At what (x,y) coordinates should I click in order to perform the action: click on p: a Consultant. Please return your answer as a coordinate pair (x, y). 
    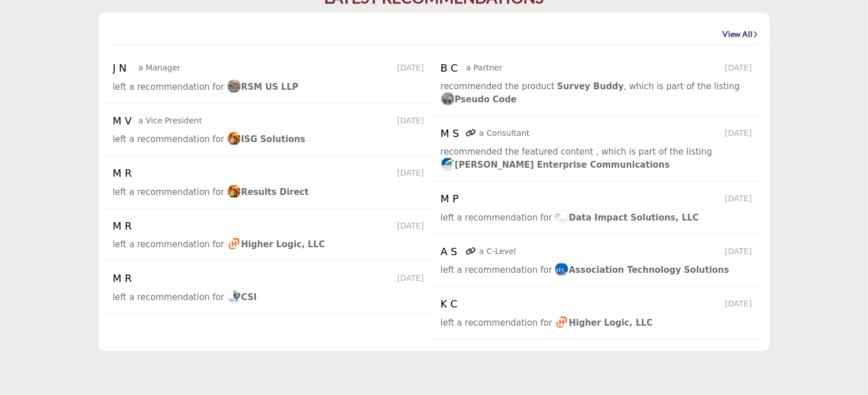
    Looking at the image, I should click on (505, 133).